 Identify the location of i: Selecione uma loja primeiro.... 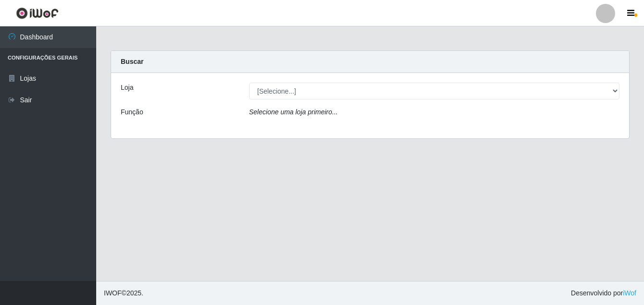
(294, 112).